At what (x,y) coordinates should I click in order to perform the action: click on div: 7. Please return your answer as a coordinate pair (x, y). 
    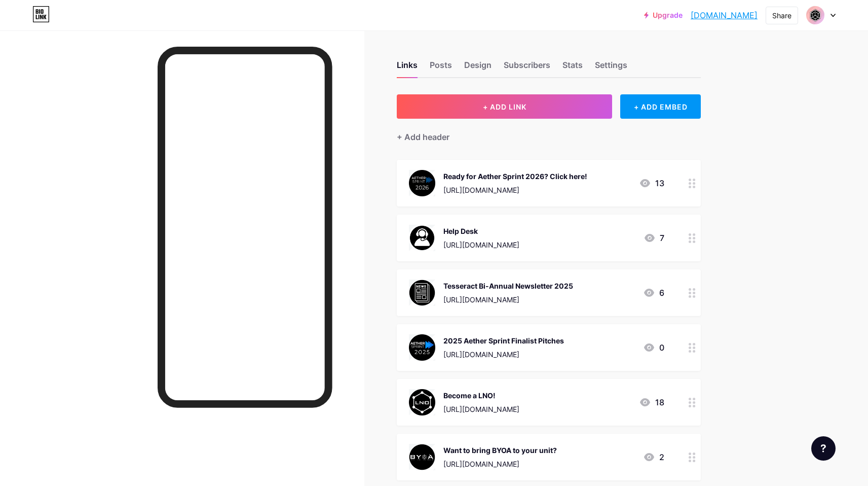
    Looking at the image, I should click on (654, 238).